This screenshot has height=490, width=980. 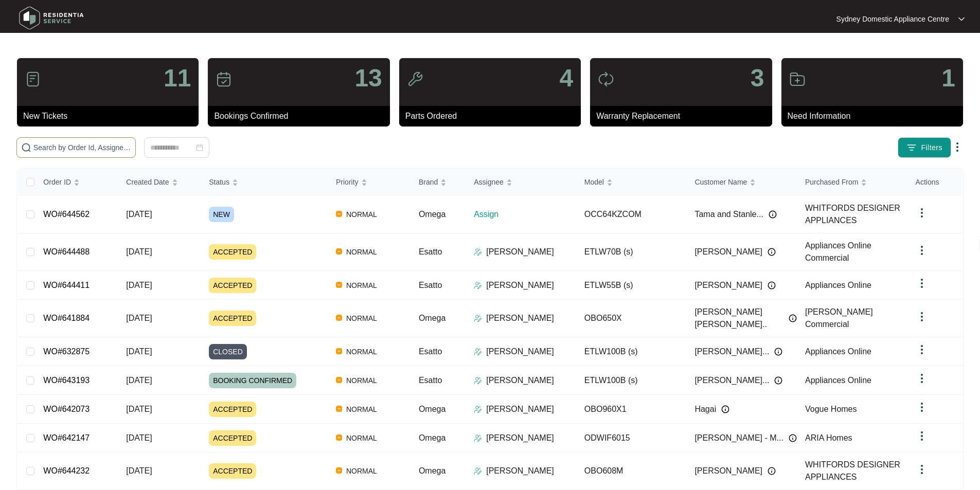 I want to click on th: Actions, so click(x=935, y=182).